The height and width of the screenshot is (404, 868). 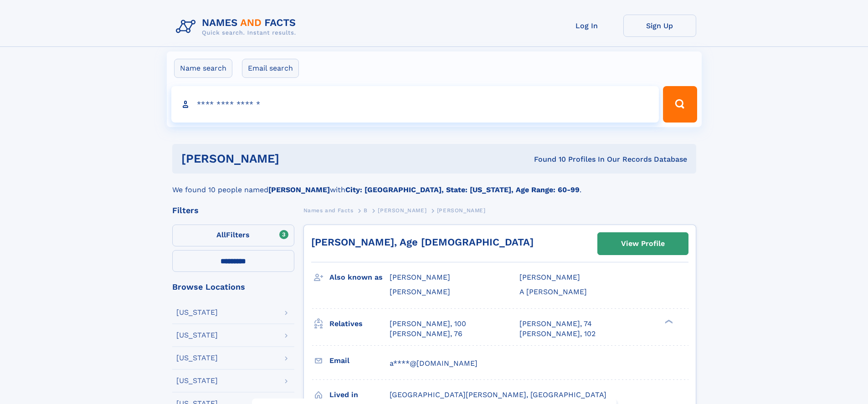 What do you see at coordinates (643, 244) in the screenshot?
I see `div: View Profile` at bounding box center [643, 244].